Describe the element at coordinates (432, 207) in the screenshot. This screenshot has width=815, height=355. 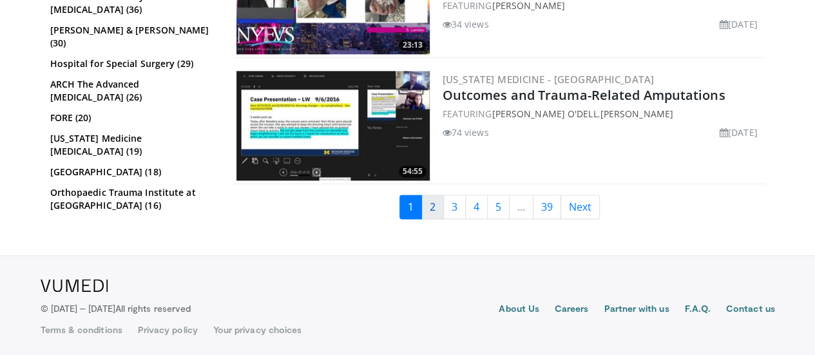
I see `a: 2` at that location.